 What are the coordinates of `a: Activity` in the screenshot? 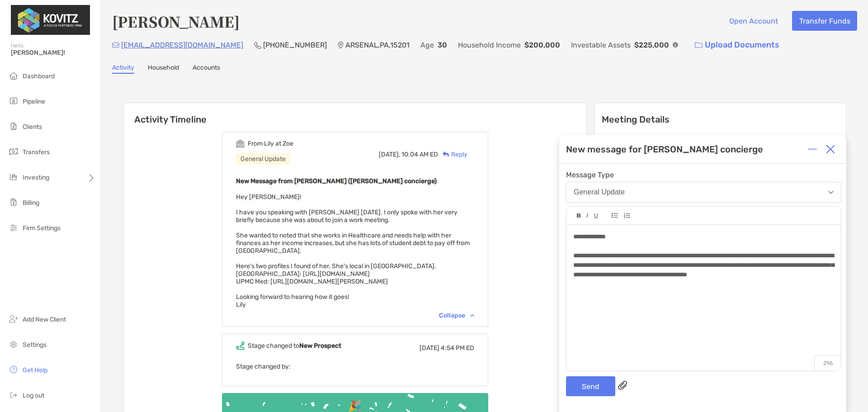 It's located at (123, 69).